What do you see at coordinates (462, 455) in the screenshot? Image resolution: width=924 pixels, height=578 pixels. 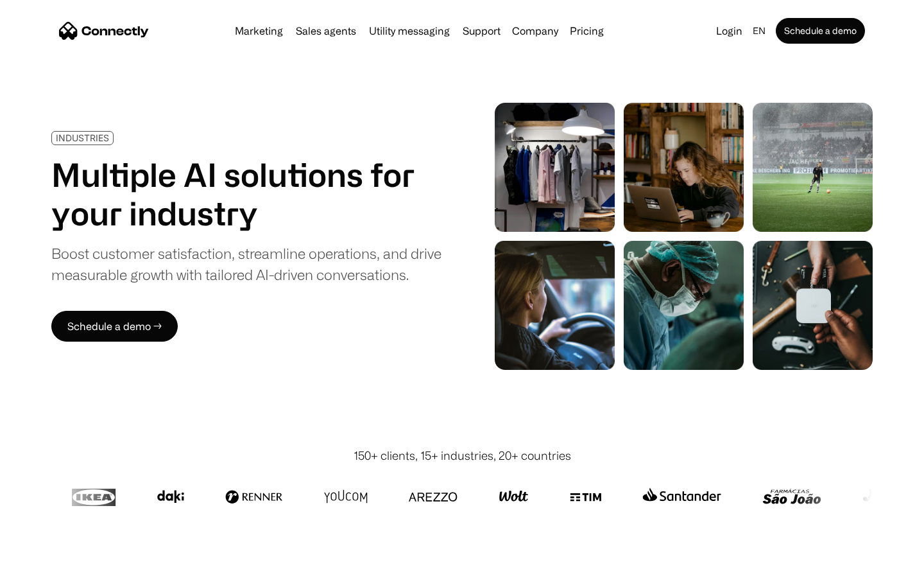 I see `div: 150+ clients, 15+ industries, 20+ countries` at bounding box center [462, 455].